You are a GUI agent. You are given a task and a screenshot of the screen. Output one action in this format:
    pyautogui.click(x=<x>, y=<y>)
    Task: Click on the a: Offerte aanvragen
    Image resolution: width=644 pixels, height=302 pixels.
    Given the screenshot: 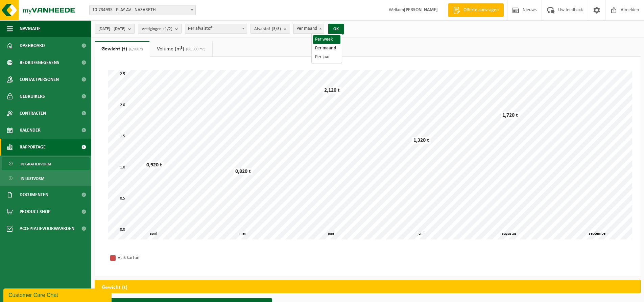 What is the action you would take?
    pyautogui.click(x=476, y=10)
    